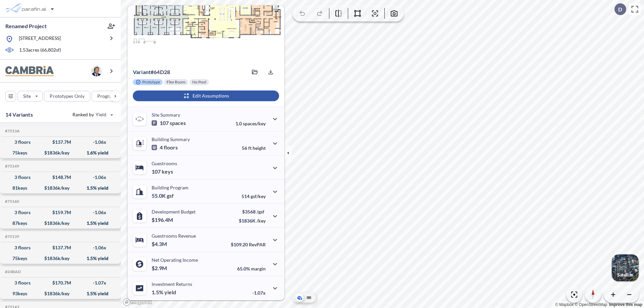 The image size is (644, 308). I want to click on span: /key, so click(261, 220).